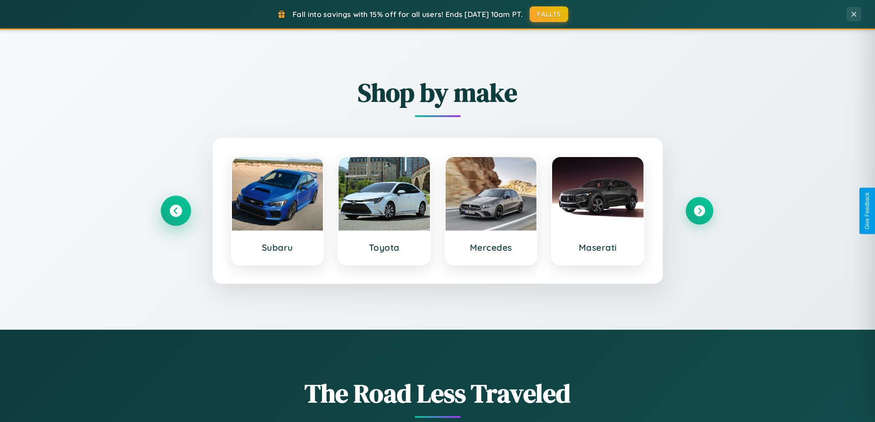 This screenshot has width=875, height=422. Describe the element at coordinates (491, 247) in the screenshot. I see `h3: Mercedes` at that location.